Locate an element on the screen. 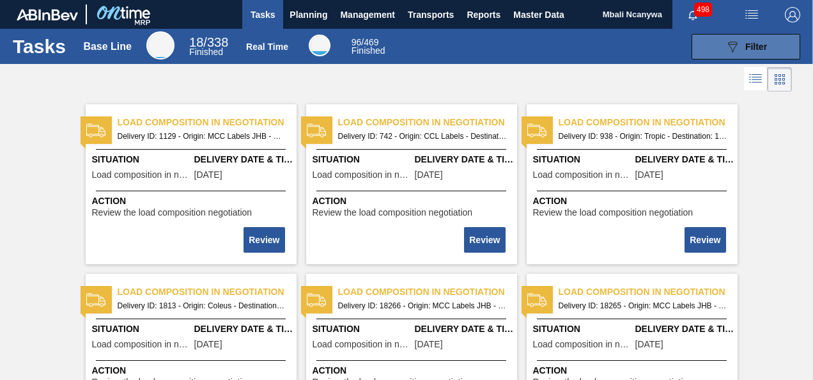  span: / 469 is located at coordinates (365, 42).